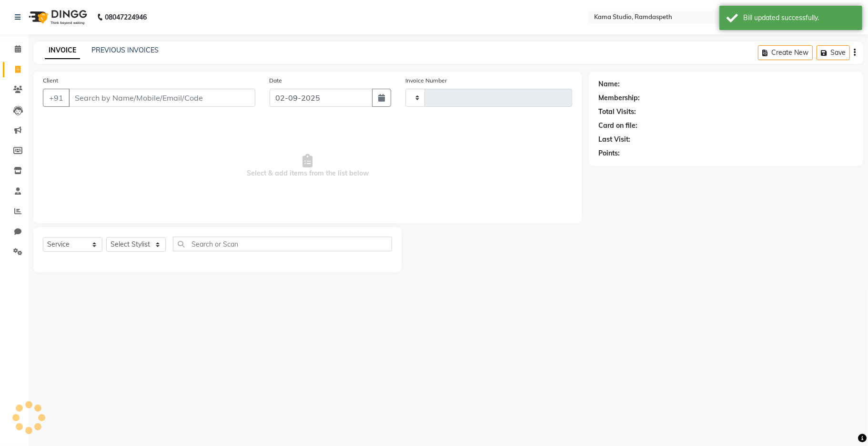 The image size is (868, 446). I want to click on div: Name:, so click(609, 84).